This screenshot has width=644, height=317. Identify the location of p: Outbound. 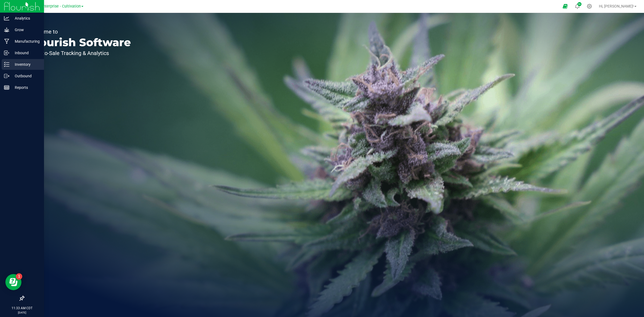
(25, 76).